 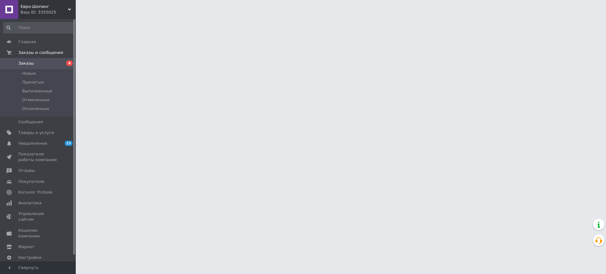 What do you see at coordinates (44, 7) in the screenshot?
I see `span: Евро-Шопинг` at bounding box center [44, 7].